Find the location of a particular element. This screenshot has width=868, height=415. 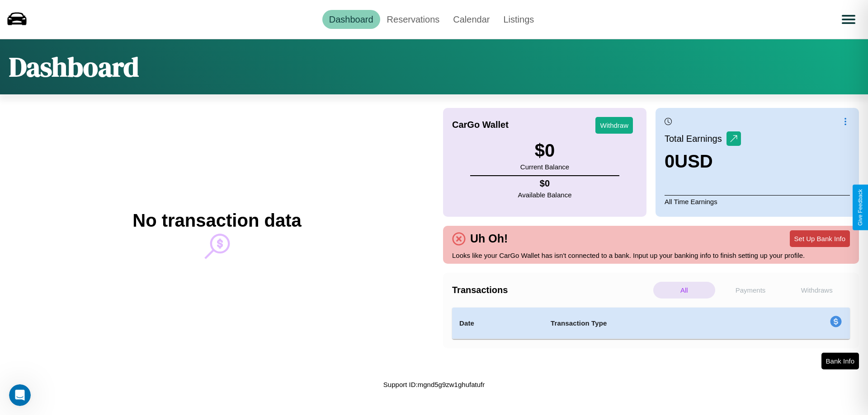

p: All is located at coordinates (684, 290).